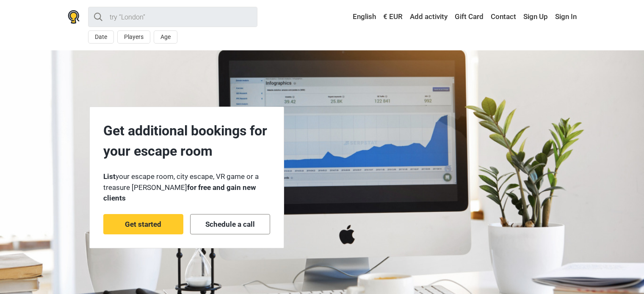 Image resolution: width=644 pixels, height=294 pixels. Describe the element at coordinates (429, 17) in the screenshot. I see `a: Add activity` at that location.